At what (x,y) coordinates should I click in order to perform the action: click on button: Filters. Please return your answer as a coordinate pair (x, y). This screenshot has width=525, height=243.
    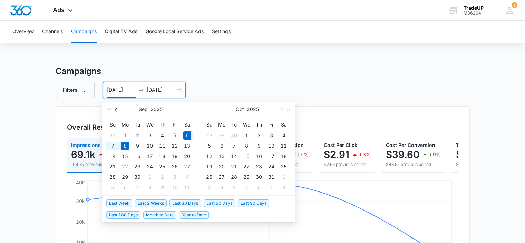
    Looking at the image, I should click on (75, 90).